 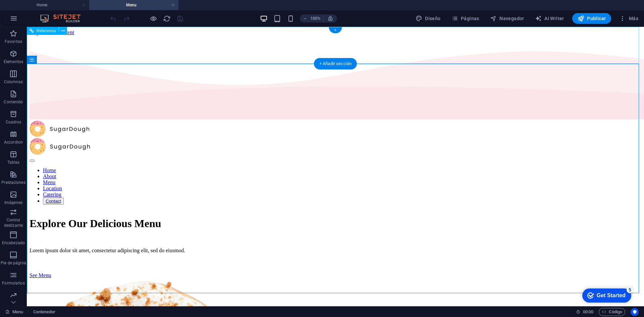 What do you see at coordinates (34, 10) in the screenshot?
I see `div: Get Started` at bounding box center [34, 10].